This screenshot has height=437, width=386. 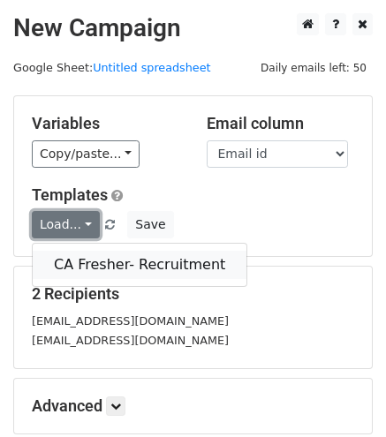 What do you see at coordinates (342, 395) in the screenshot?
I see `div: Chat Widget` at bounding box center [342, 395].